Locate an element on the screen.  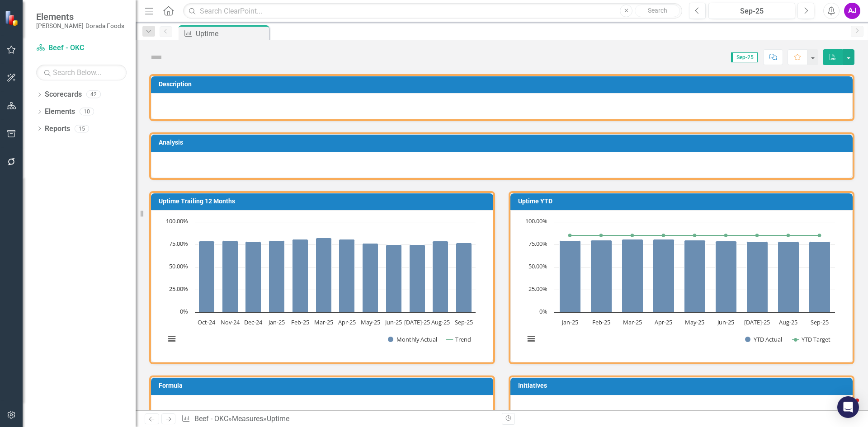
path: Aug-25, 78.17957393. YTD Actual. is located at coordinates (789, 277).